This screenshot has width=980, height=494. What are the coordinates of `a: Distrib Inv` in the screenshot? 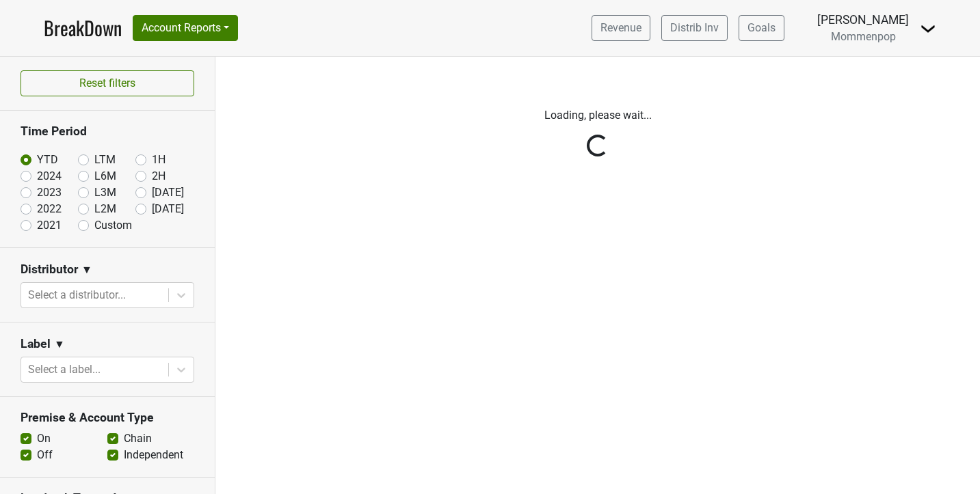 It's located at (694, 28).